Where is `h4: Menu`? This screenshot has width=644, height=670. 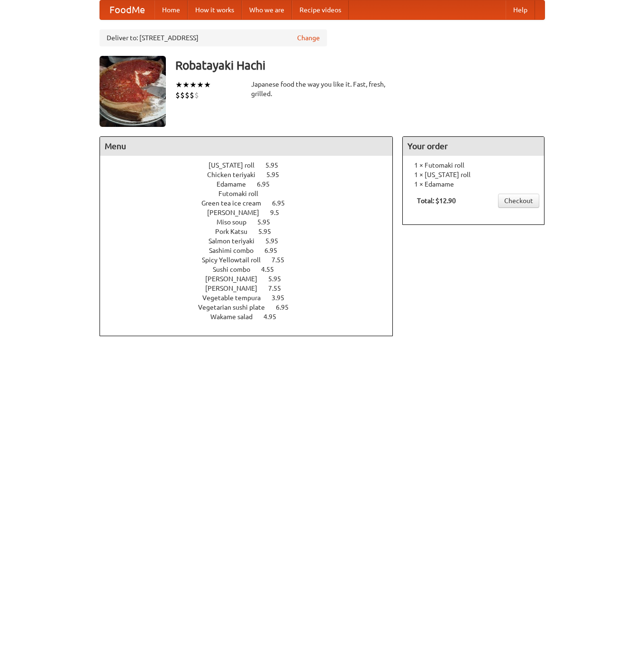 h4: Menu is located at coordinates (247, 147).